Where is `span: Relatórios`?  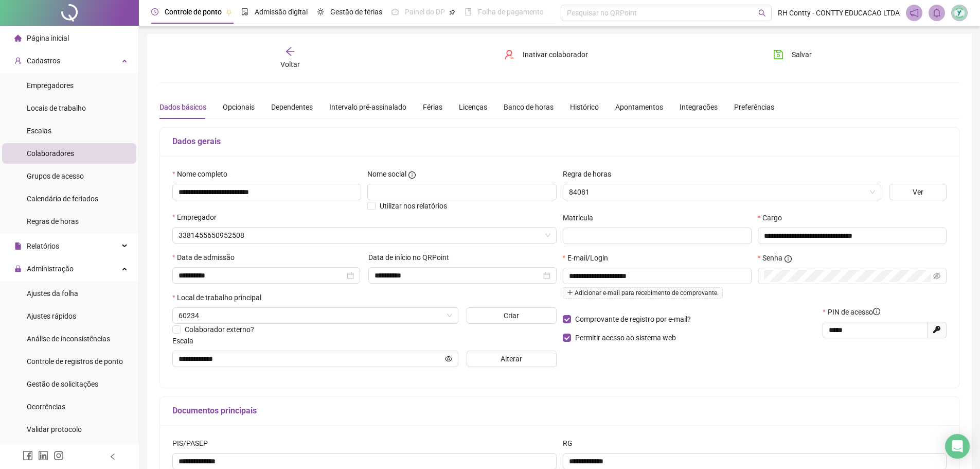
span: Relatórios is located at coordinates (43, 246).